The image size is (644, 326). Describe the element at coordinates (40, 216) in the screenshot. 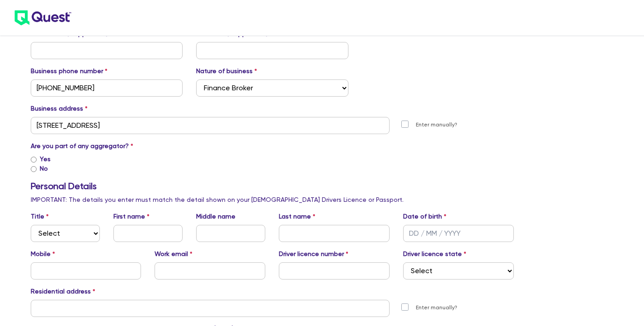

I see `label: Title` at that location.